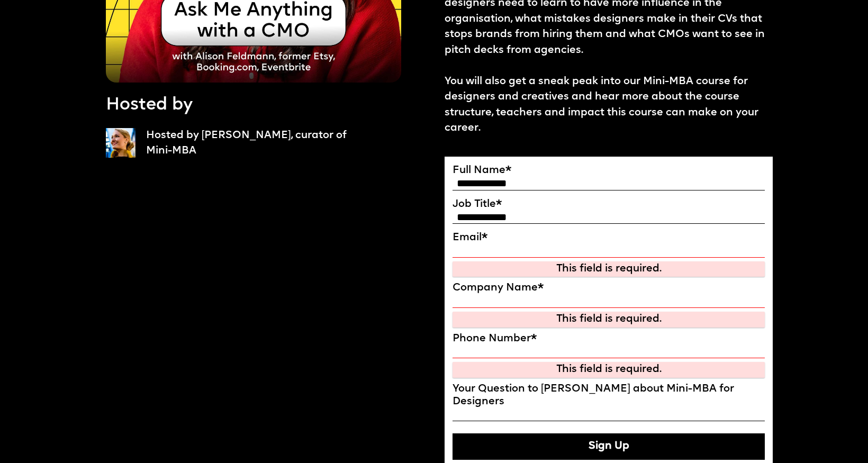 The width and height of the screenshot is (868, 463). I want to click on label: Email, so click(608, 238).